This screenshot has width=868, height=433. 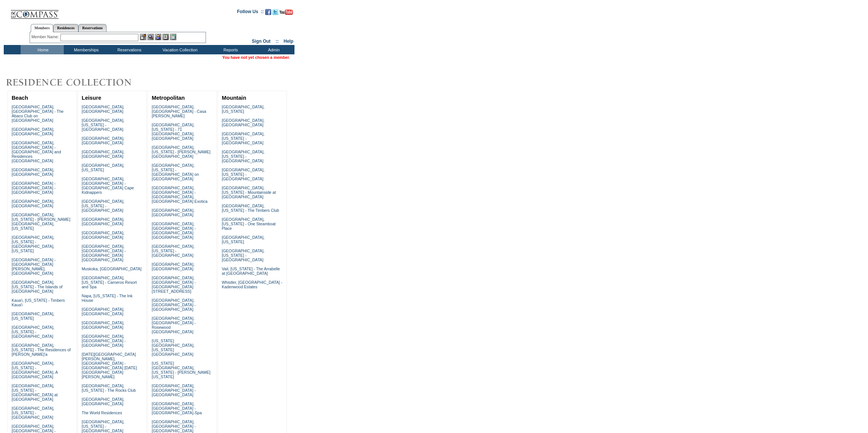 What do you see at coordinates (275, 12) in the screenshot?
I see `img: Follow us on Twitter` at bounding box center [275, 12].